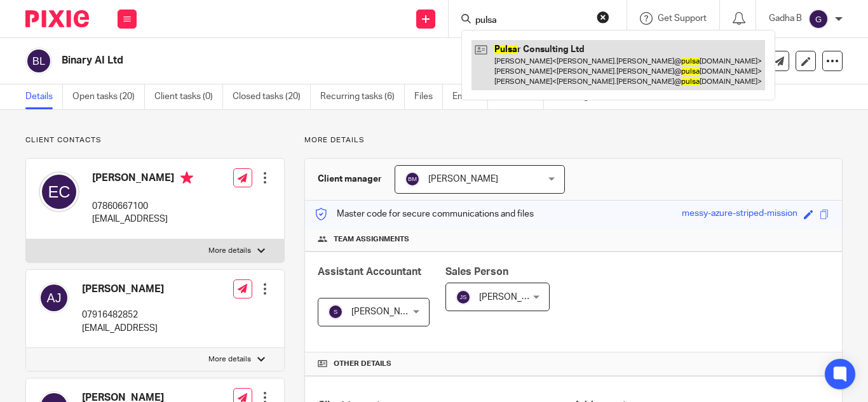 The image size is (868, 402). What do you see at coordinates (428, 97) in the screenshot?
I see `a: Files` at bounding box center [428, 97].